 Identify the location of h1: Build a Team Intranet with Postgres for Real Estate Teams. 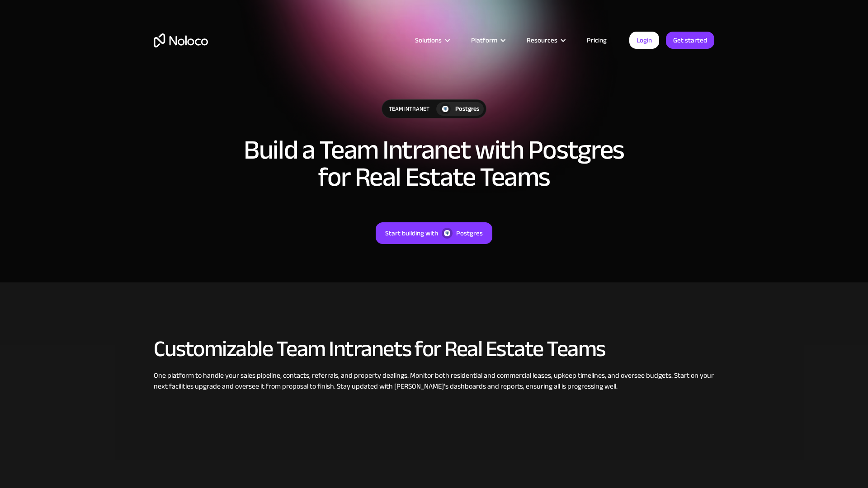
(434, 164).